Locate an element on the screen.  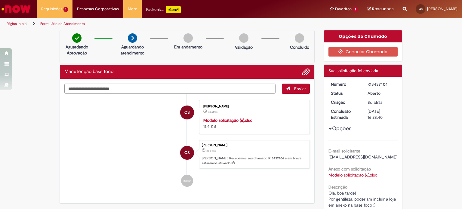
button: Cancelar Chamado is located at coordinates (363, 52).